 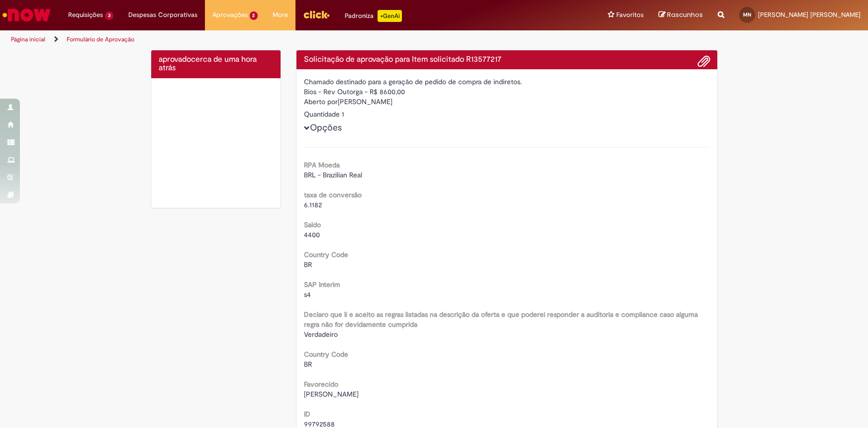 I want to click on span: BRL - Brazilian Real, so click(x=333, y=175).